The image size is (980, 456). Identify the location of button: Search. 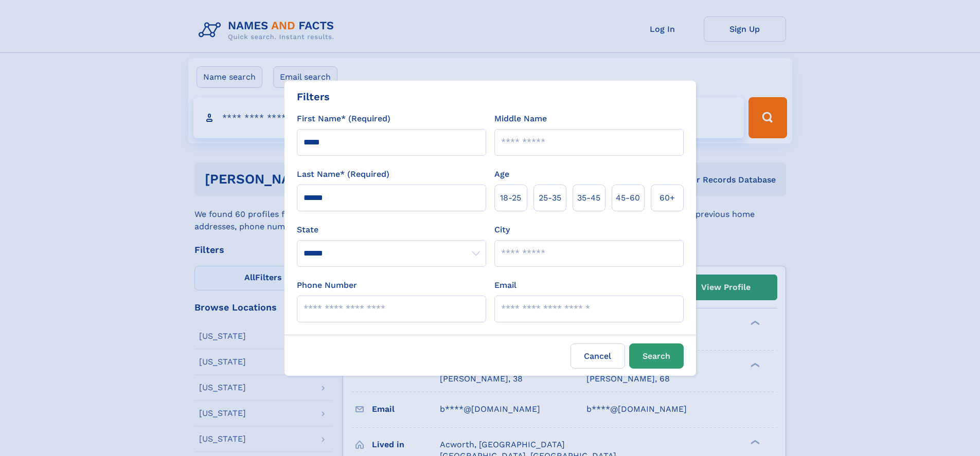
(656, 356).